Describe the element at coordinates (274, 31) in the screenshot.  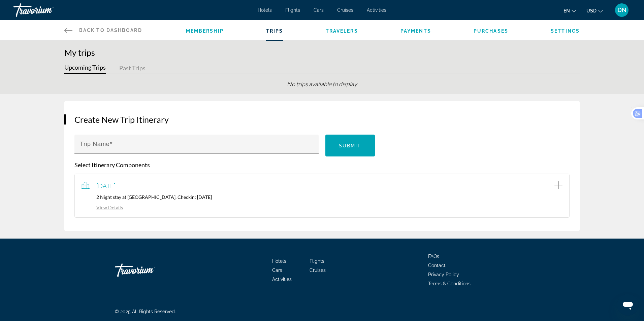
I see `a: Trips` at that location.